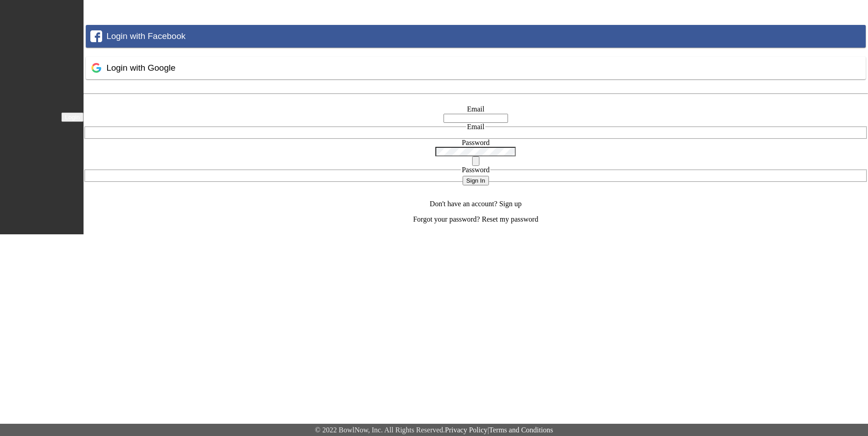 The image size is (868, 436). I want to click on button: Login with Facebook, so click(476, 36).